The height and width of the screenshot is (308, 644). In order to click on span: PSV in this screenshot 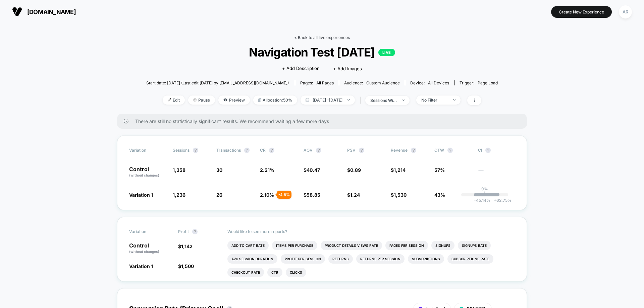, I will do `click(351, 150)`.